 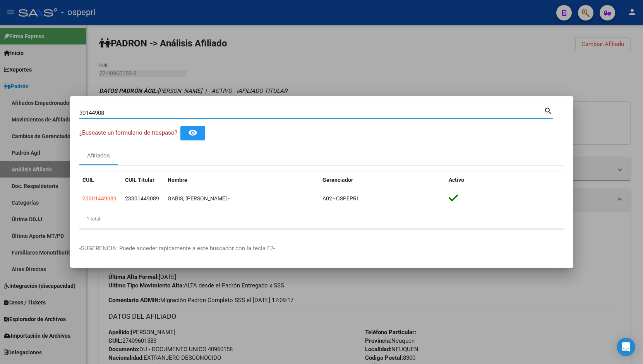 I want to click on p: -SUGERENCIA: Puede acceder rapidamente a este buscador con la tecla F2-, so click(x=322, y=248).